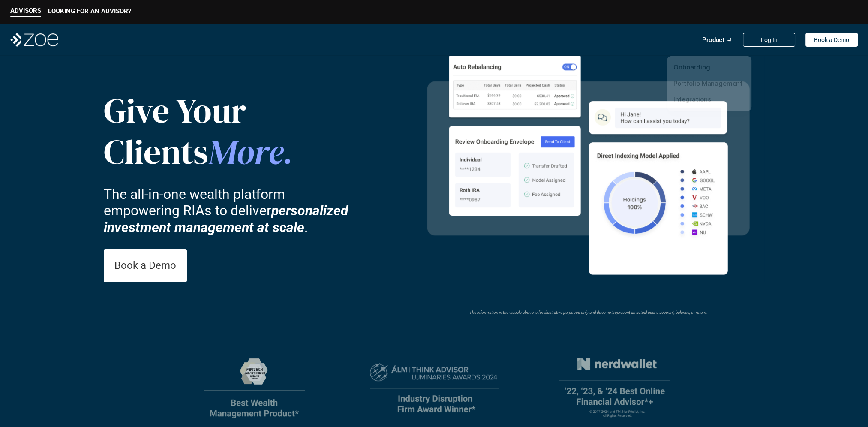 The image size is (868, 427). I want to click on p: LOOKING FOR AN ADVISOR?, so click(90, 11).